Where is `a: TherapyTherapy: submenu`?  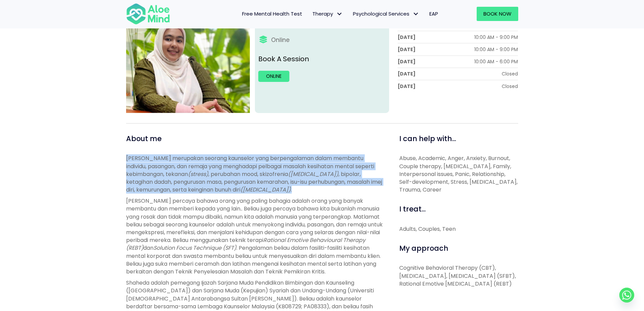
a: TherapyTherapy: submenu is located at coordinates (328, 14).